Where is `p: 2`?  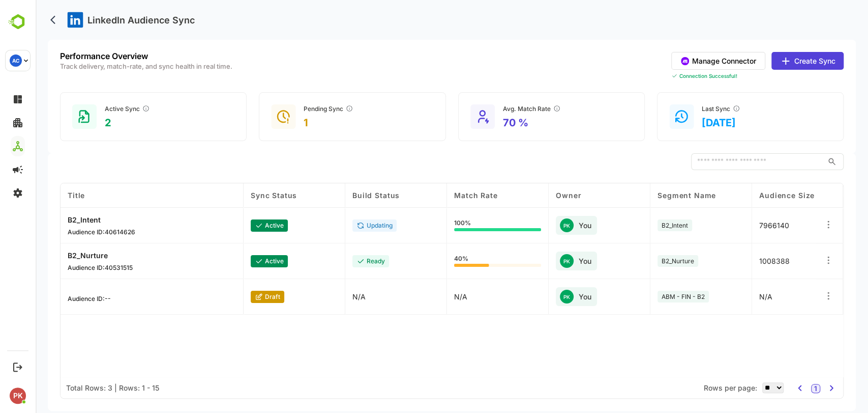 p: 2 is located at coordinates (91, 123).